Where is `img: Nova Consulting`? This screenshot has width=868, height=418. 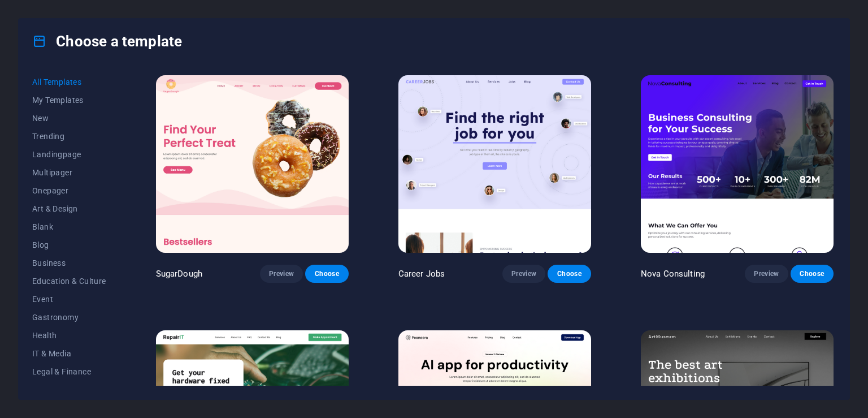 img: Nova Consulting is located at coordinates (737, 164).